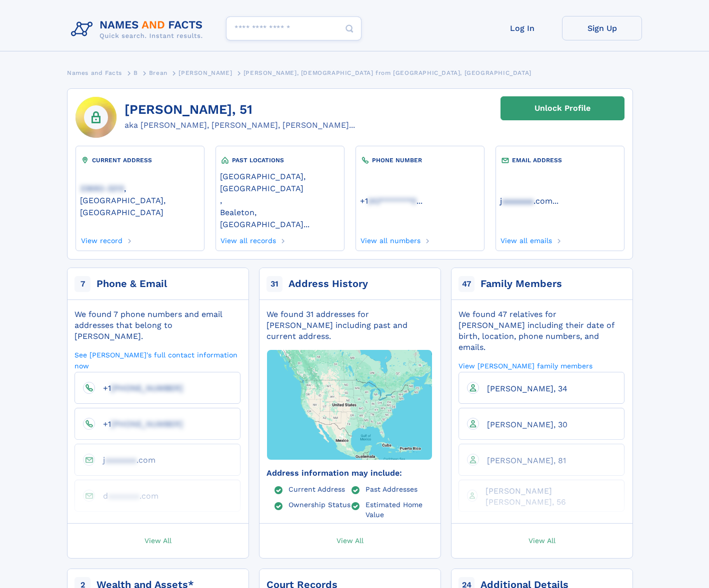 The width and height of the screenshot is (709, 588). What do you see at coordinates (101, 239) in the screenshot?
I see `a: View record` at bounding box center [101, 239].